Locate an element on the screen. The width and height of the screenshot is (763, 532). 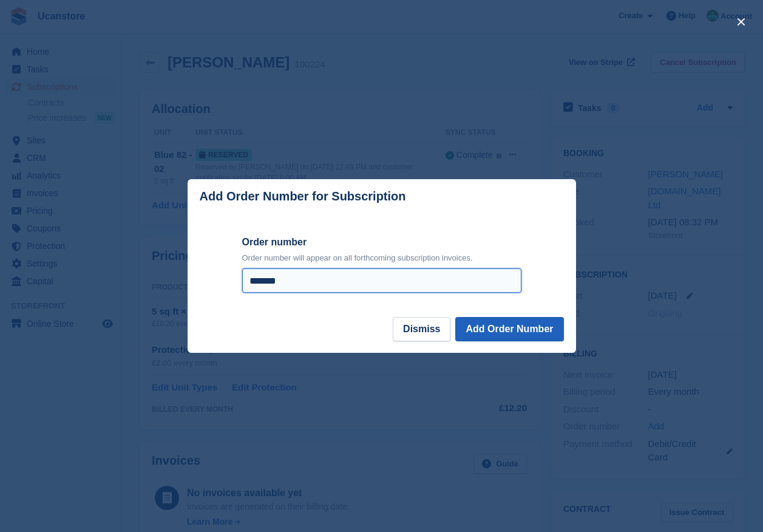
label: Order number is located at coordinates (381, 242).